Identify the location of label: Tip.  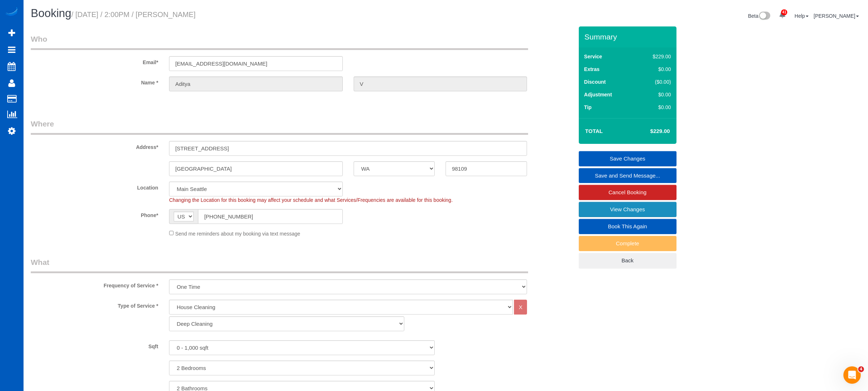
(588, 108).